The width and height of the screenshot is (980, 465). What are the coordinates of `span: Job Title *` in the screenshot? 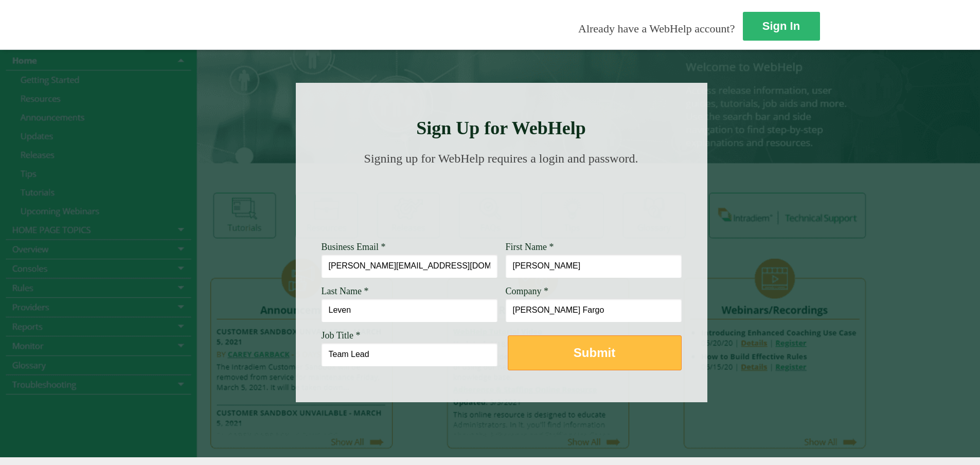 It's located at (341, 335).